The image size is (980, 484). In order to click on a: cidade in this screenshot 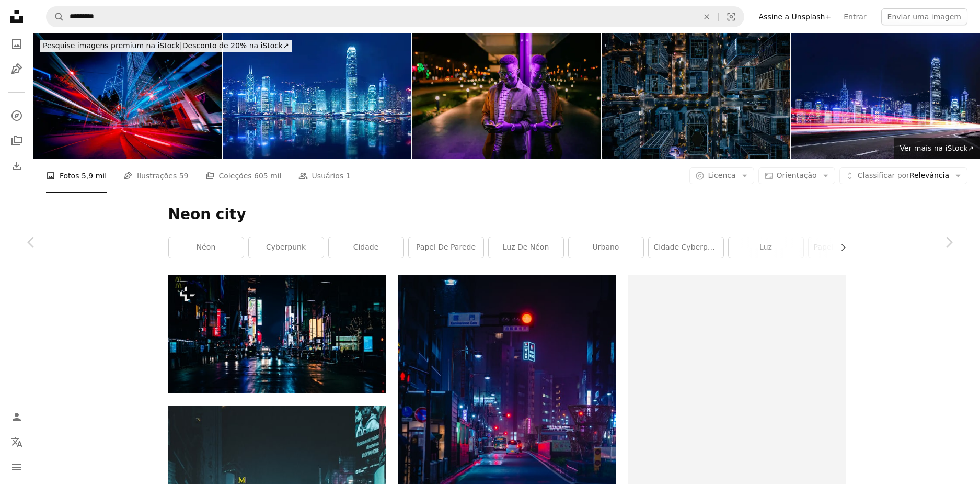, I will do `click(366, 248)`.